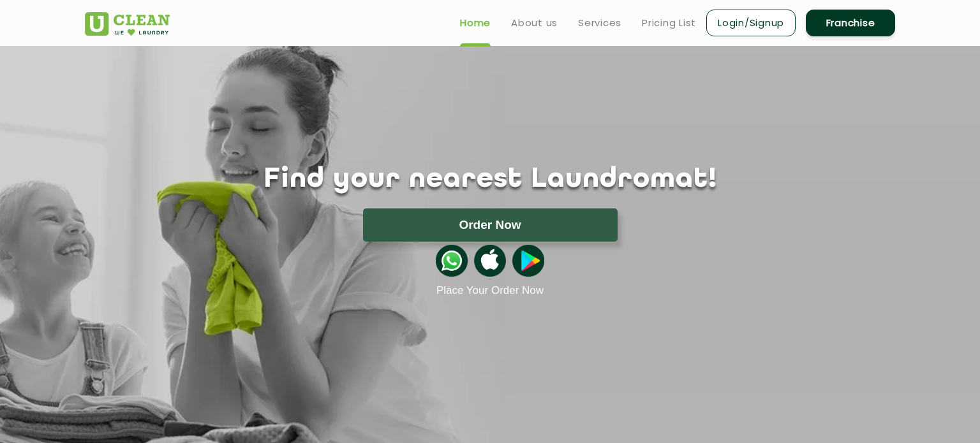 The height and width of the screenshot is (443, 980). Describe the element at coordinates (668, 23) in the screenshot. I see `a: Pricing List` at that location.